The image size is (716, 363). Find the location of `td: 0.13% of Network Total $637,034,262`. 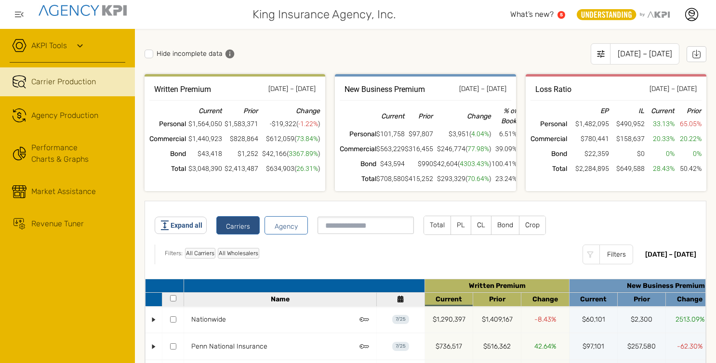

td: 0.13% of Network Total $637,034,262 is located at coordinates (240, 139).